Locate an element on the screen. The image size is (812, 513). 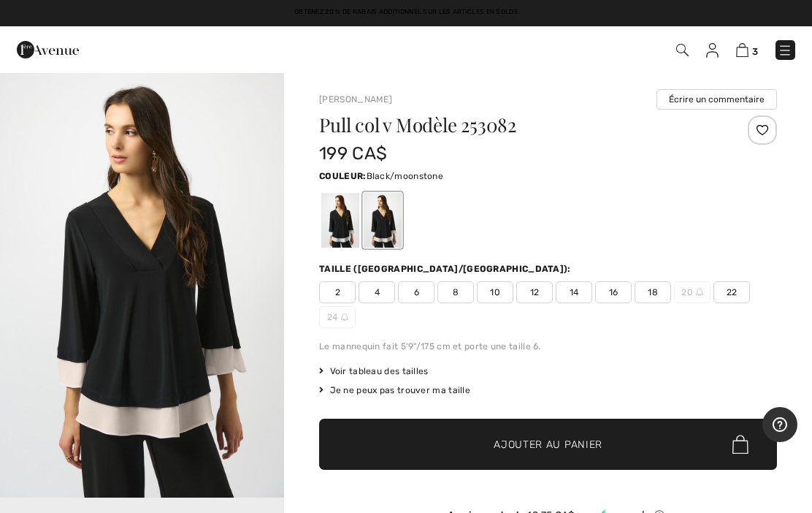
div: Black/moonstone is located at coordinates (382, 220).